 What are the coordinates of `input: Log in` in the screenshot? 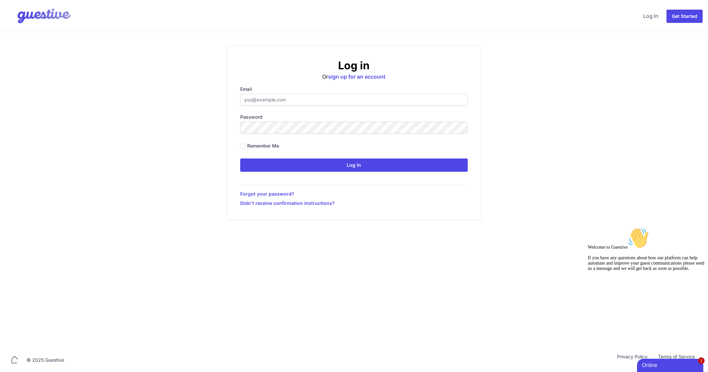 It's located at (354, 165).